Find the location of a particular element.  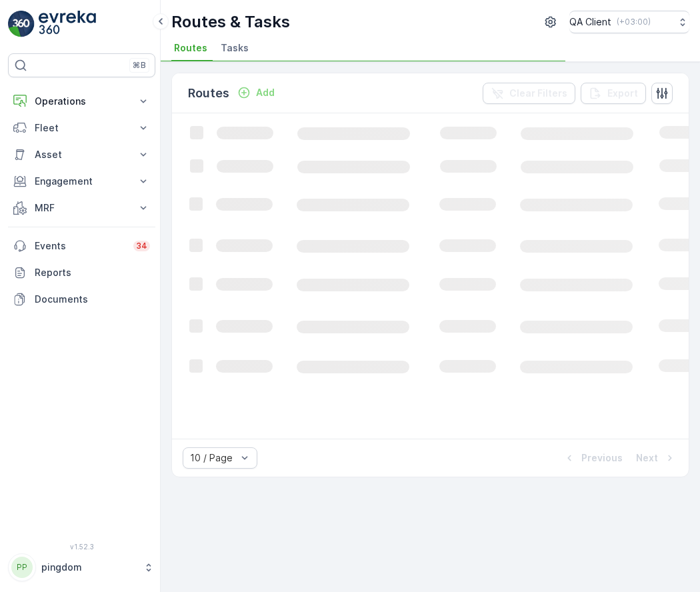

button: Asset is located at coordinates (81, 154).